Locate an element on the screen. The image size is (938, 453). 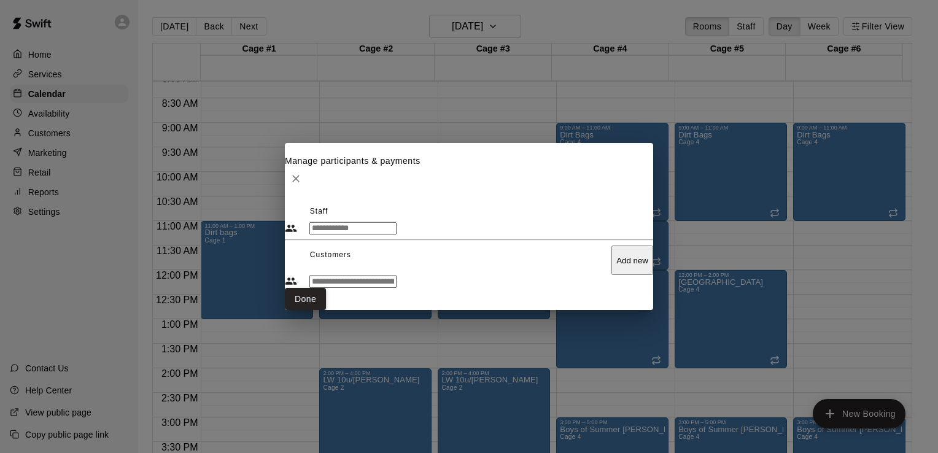
button: Add new is located at coordinates (632, 260).